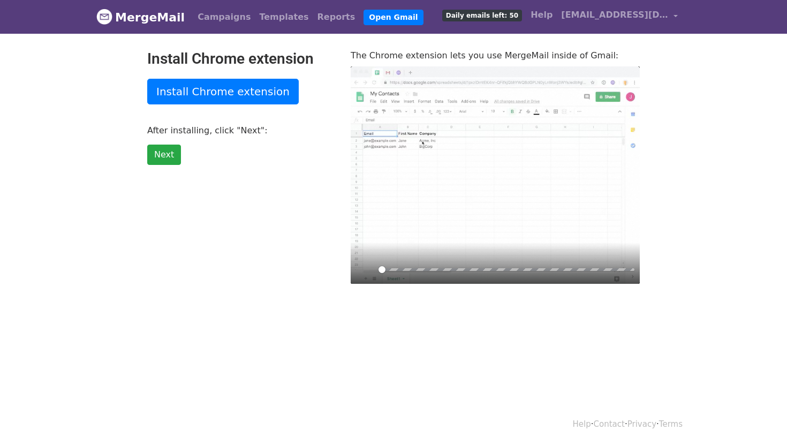 This screenshot has height=445, width=787. I want to click on img: MergeMail logo, so click(104, 17).